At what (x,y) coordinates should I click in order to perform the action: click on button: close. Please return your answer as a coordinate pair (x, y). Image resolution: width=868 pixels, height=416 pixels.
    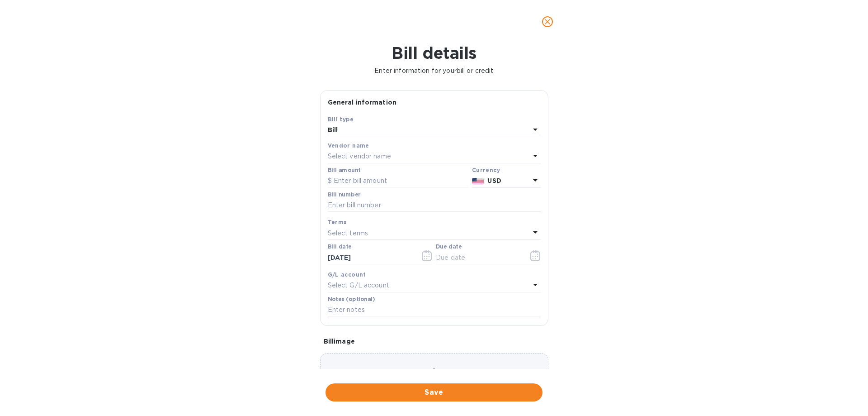
    Looking at the image, I should click on (547, 22).